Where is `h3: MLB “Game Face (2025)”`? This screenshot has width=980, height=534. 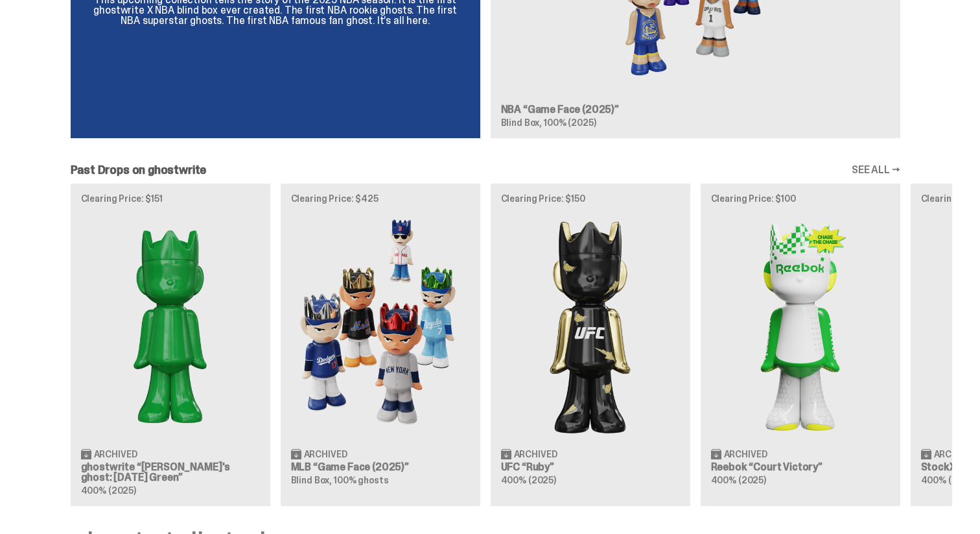 h3: MLB “Game Face (2025)” is located at coordinates (380, 467).